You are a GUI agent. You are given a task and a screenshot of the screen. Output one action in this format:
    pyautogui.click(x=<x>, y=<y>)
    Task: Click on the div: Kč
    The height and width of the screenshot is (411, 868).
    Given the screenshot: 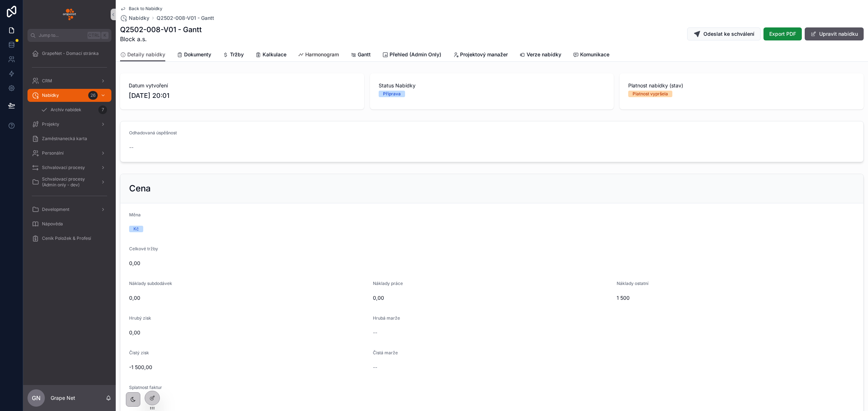 What is the action you would take?
    pyautogui.click(x=136, y=229)
    